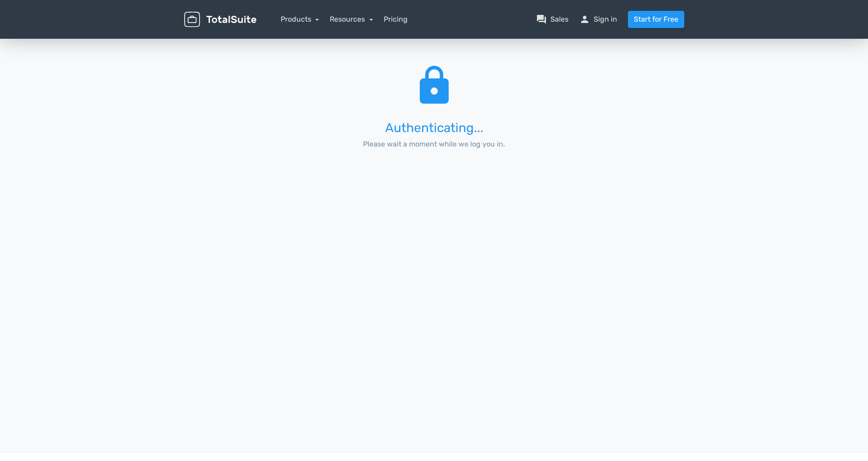 The height and width of the screenshot is (461, 868). Describe the element at coordinates (396, 20) in the screenshot. I see `a: Pricing` at that location.